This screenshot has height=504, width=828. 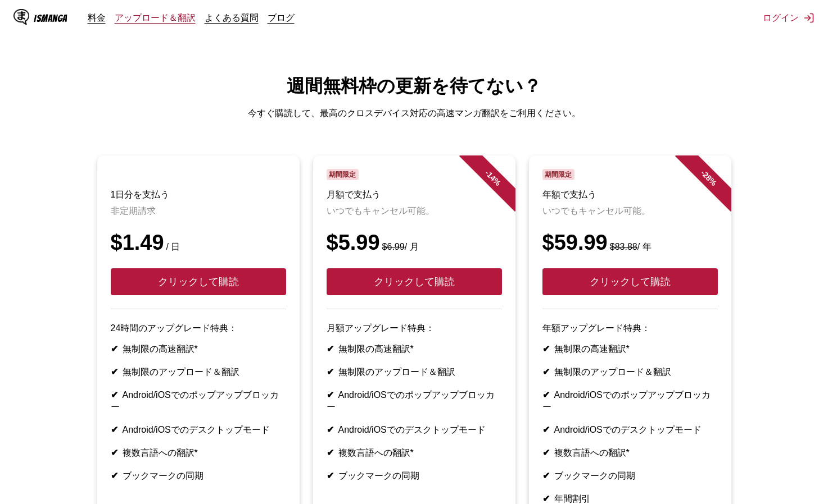 I want to click on div: $1.49, so click(x=198, y=242).